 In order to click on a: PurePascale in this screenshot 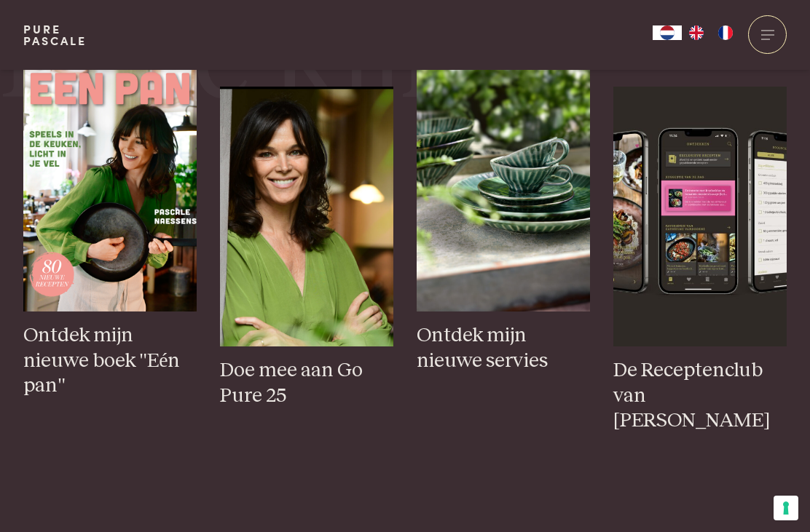, I will do `click(55, 35)`.